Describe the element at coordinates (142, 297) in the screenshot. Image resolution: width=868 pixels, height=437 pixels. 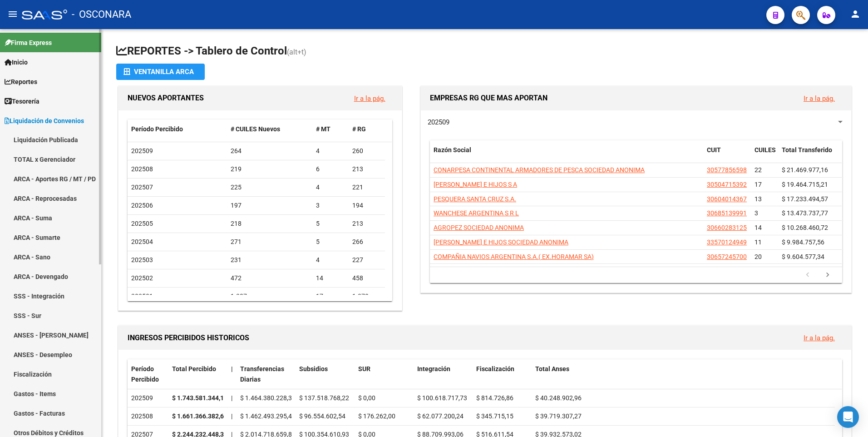
I see `span: 202501` at that location.